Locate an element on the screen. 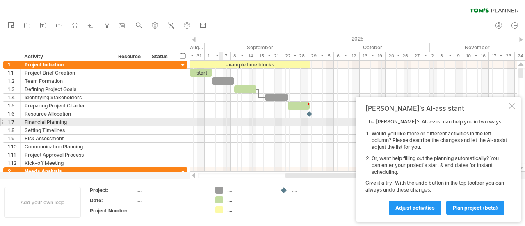 The width and height of the screenshot is (525, 226). div: Risk Assessment is located at coordinates (67, 138).